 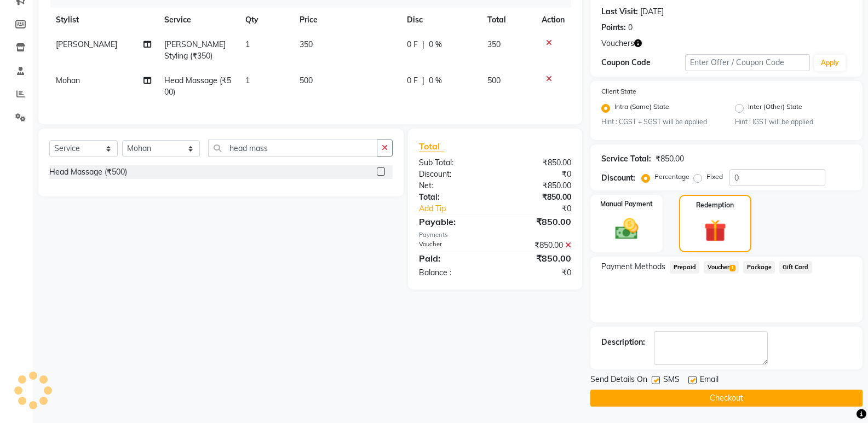 I want to click on div: 0, so click(x=630, y=27).